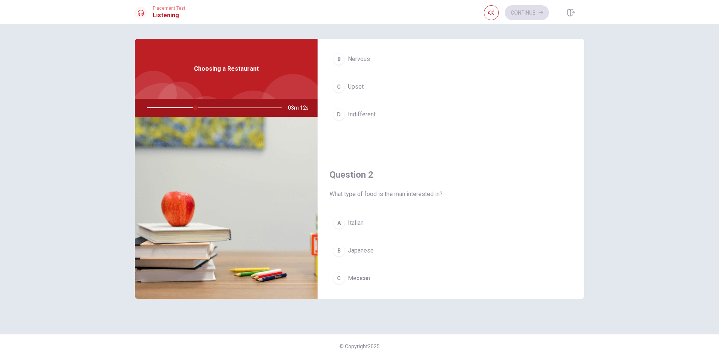 This screenshot has width=719, height=358. Describe the element at coordinates (451, 251) in the screenshot. I see `button: BJapanese` at that location.